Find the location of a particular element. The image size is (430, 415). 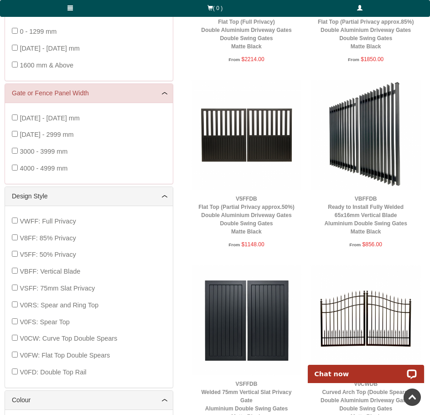

button: Open LiveChat chat widget is located at coordinates (110, 20).